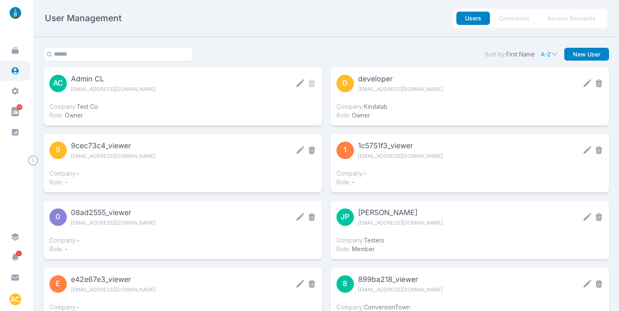  What do you see at coordinates (19, 107) in the screenshot?
I see `span: 63` at bounding box center [19, 107].